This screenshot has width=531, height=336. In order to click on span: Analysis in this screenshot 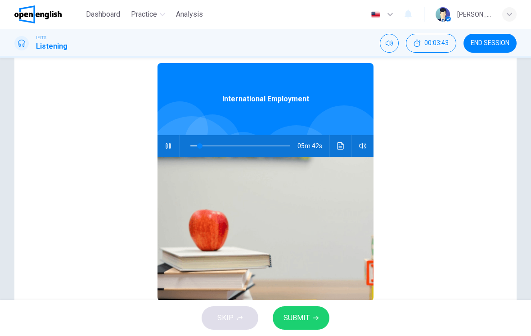, I will do `click(190, 14)`.